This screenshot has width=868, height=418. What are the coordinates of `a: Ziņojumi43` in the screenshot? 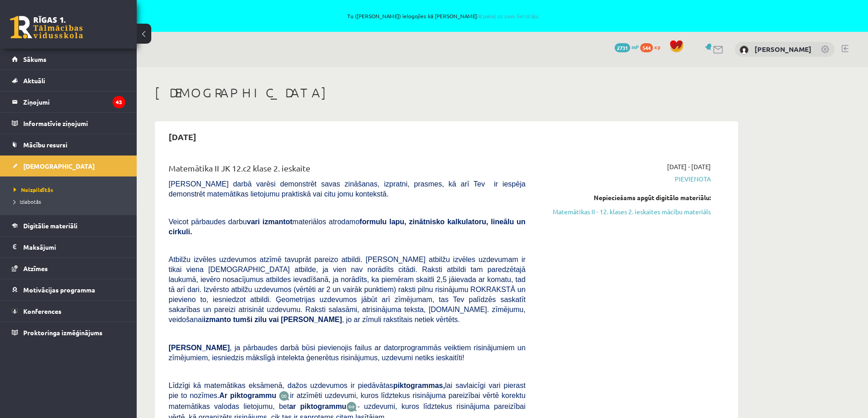 It's located at (68, 102).